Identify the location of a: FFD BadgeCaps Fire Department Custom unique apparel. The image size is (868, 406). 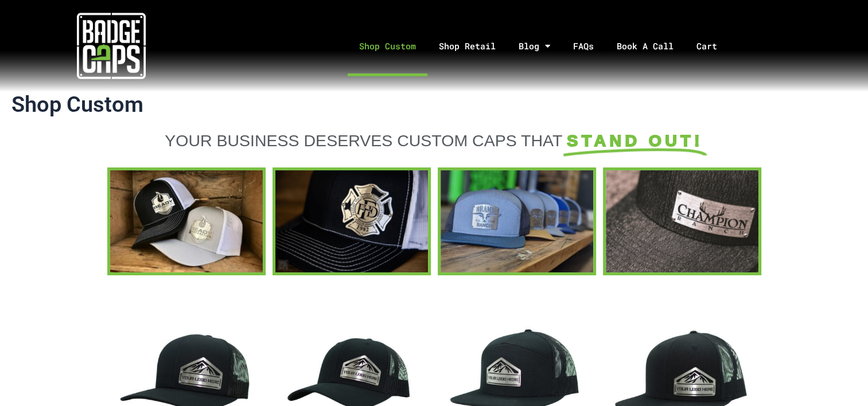
(352, 221).